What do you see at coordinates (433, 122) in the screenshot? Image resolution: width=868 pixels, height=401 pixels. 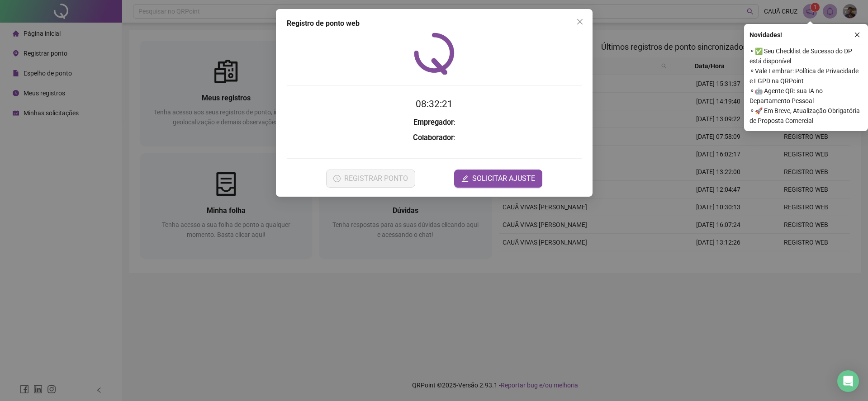 I see `strong: Empregador` at bounding box center [433, 122].